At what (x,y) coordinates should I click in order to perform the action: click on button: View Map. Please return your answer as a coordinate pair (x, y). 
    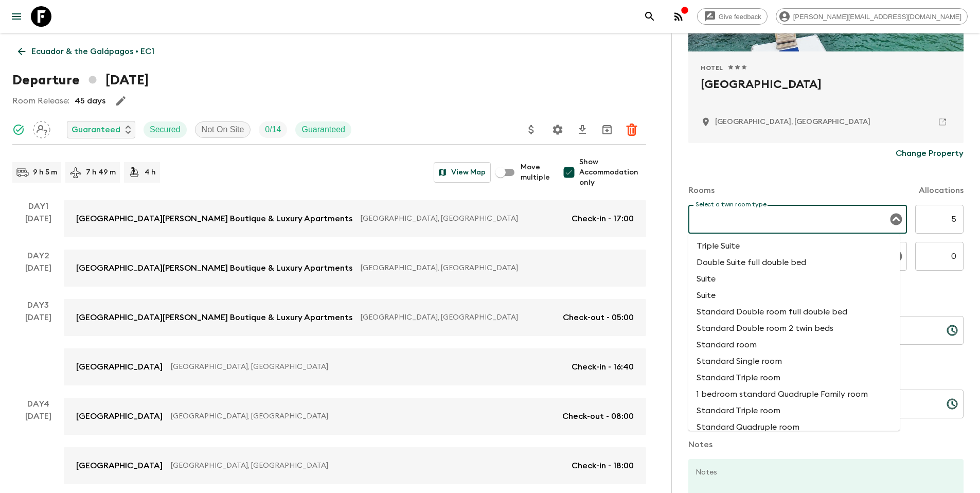
    Looking at the image, I should click on (462, 172).